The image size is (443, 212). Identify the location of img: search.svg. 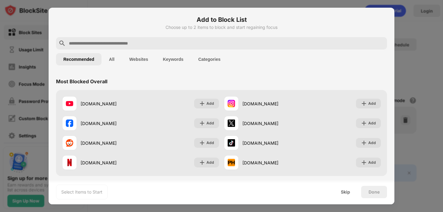
(62, 43).